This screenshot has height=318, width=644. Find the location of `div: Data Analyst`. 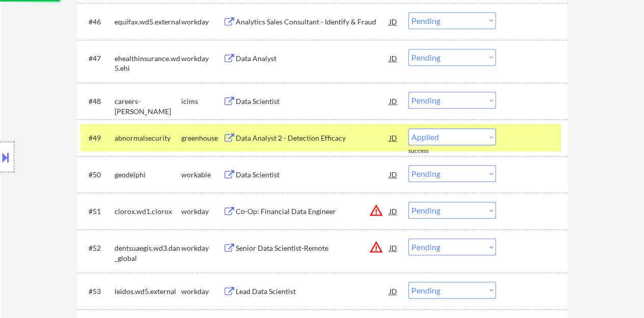

div: Data Analyst is located at coordinates (313, 59).